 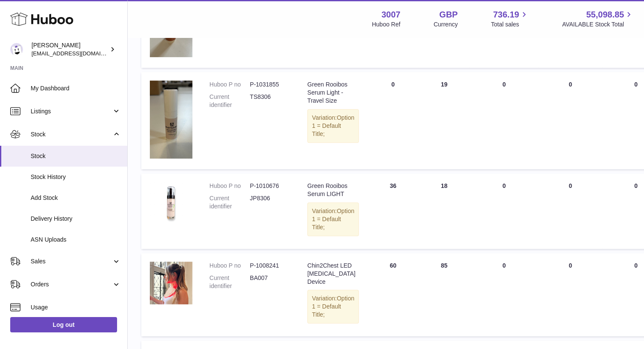 I want to click on span: Delivery History, so click(x=76, y=219).